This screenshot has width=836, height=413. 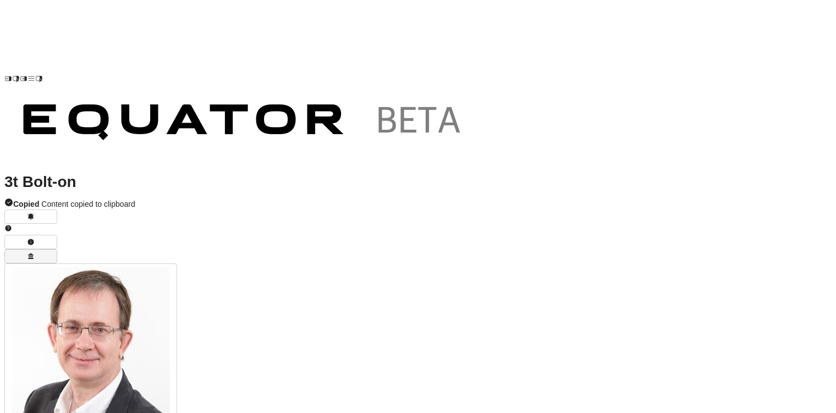 What do you see at coordinates (74, 204) in the screenshot?
I see `span: Content copied to clipboard` at bounding box center [74, 204].